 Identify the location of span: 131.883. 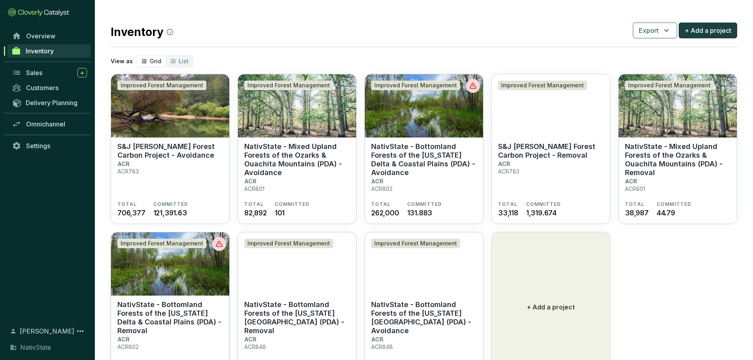
(420, 213).